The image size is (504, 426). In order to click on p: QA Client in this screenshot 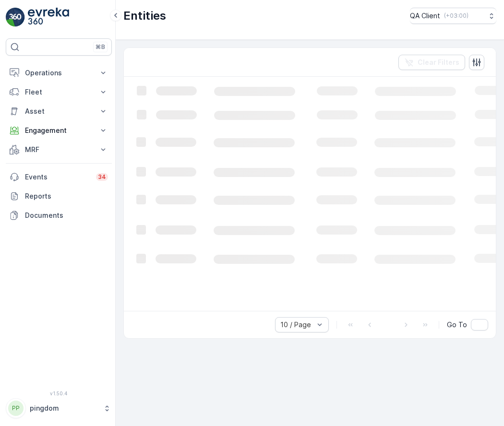, I will do `click(425, 16)`.